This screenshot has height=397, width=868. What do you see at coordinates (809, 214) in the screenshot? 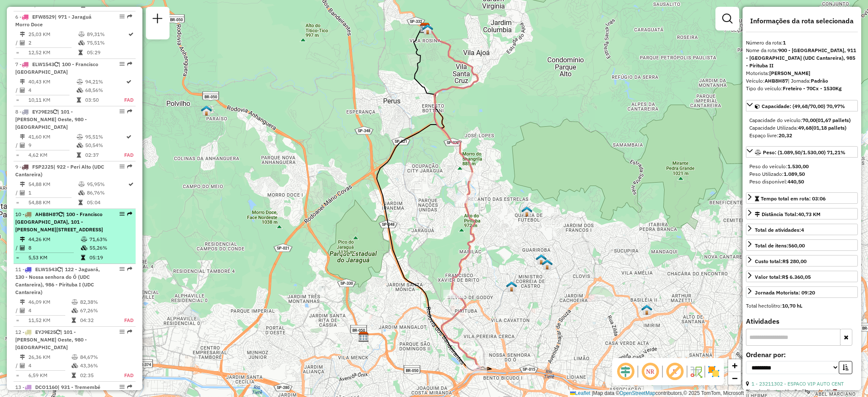
I see `span: 40,73 KM` at bounding box center [809, 214].